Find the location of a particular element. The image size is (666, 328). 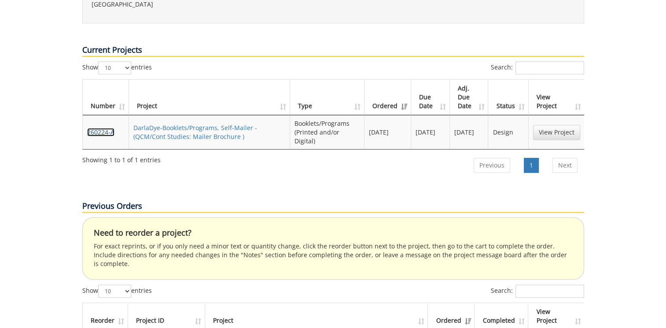

div: Showing 1 to 1 of 1 entries is located at coordinates (122, 158).